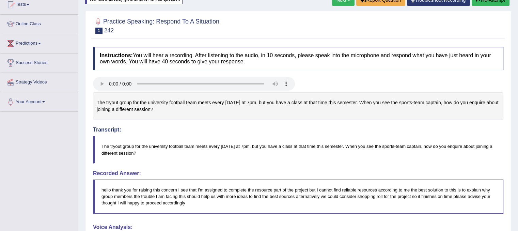 This screenshot has height=231, width=518. What do you see at coordinates (39, 43) in the screenshot?
I see `a: Predictions` at bounding box center [39, 43].